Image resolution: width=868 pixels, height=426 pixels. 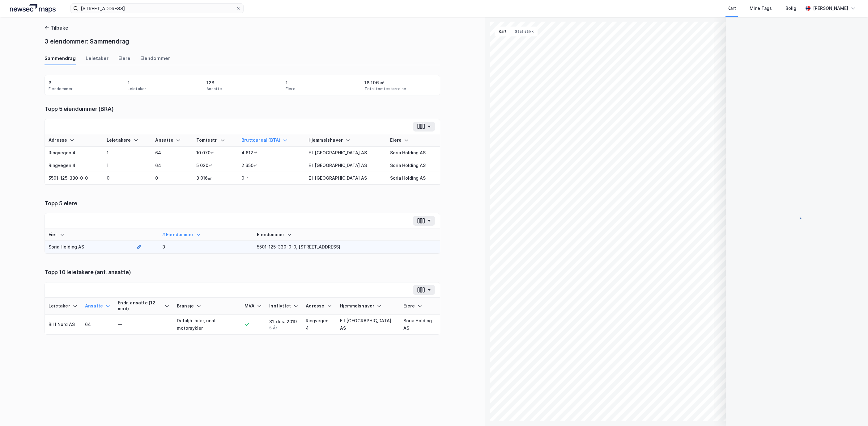 What do you see at coordinates (271, 165) in the screenshot?
I see `td: 2 650㎡` at bounding box center [271, 165].